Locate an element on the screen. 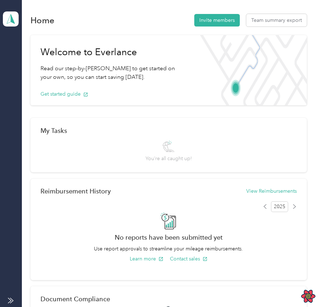  h2: No reports have been submitted yet is located at coordinates (168, 237).